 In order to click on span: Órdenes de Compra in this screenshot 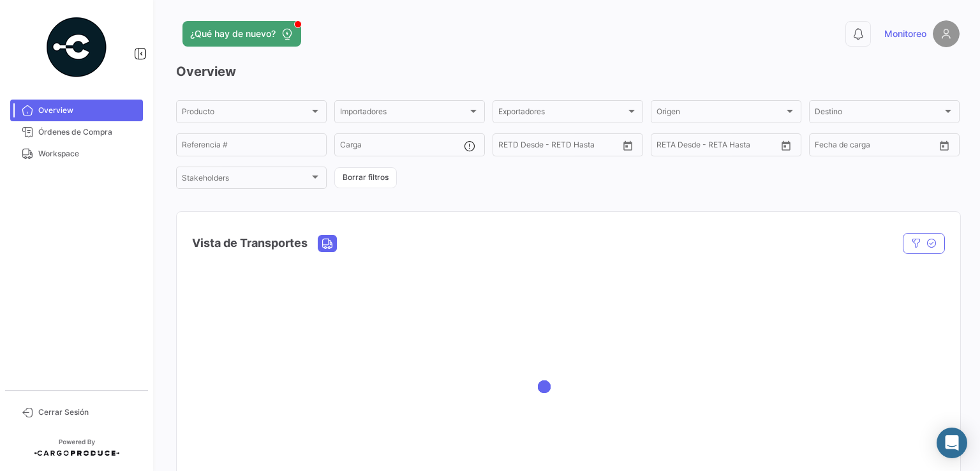, I will do `click(88, 132)`.